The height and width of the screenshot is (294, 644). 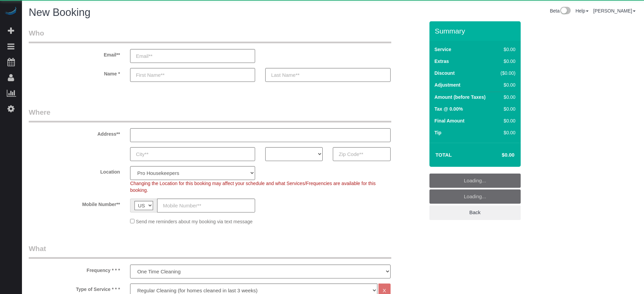 What do you see at coordinates (449, 109) in the screenshot?
I see `label: Tax @ 0.00%` at bounding box center [449, 109].